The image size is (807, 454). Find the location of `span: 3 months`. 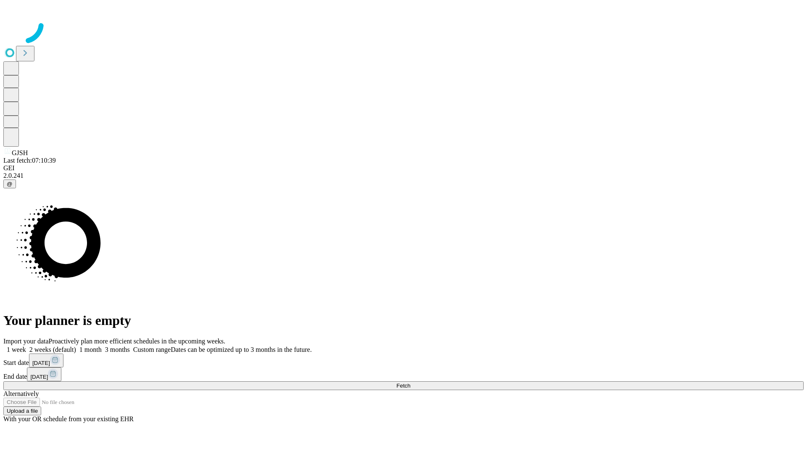

span: 3 months is located at coordinates (117, 349).